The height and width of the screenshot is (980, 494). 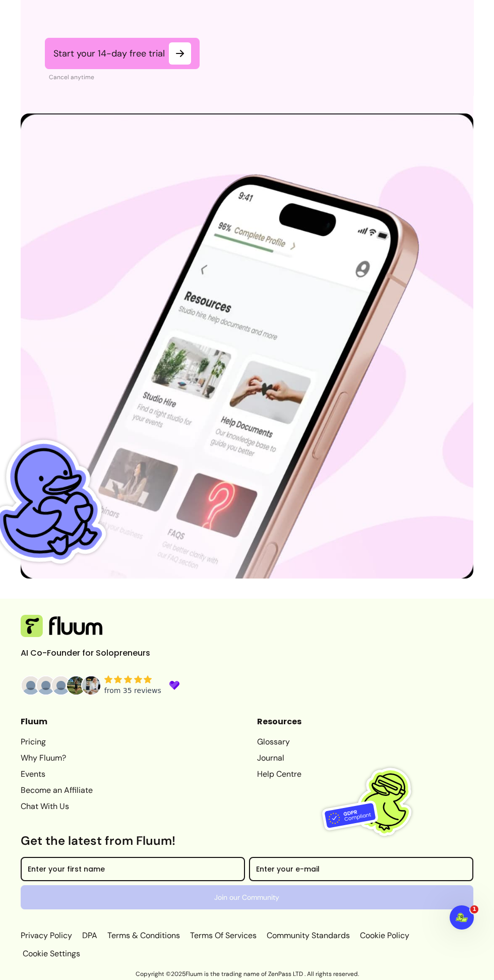 What do you see at coordinates (90, 936) in the screenshot?
I see `a: DPA` at bounding box center [90, 936].